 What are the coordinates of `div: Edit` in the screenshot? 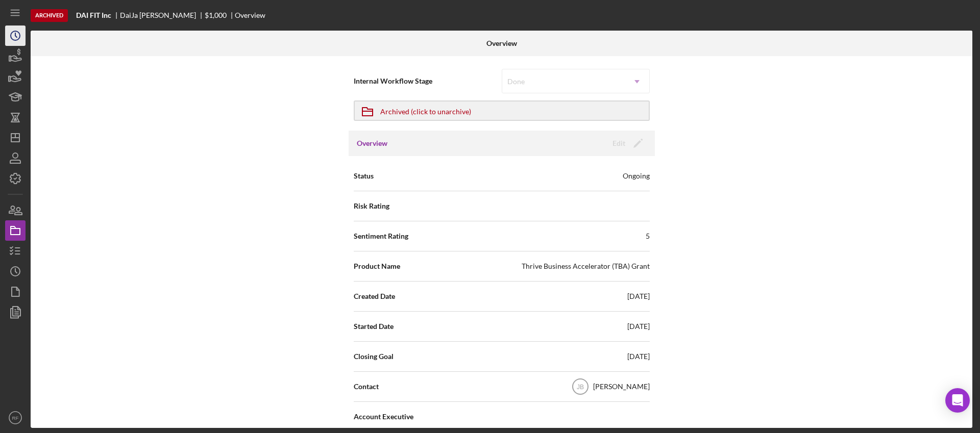 It's located at (618, 143).